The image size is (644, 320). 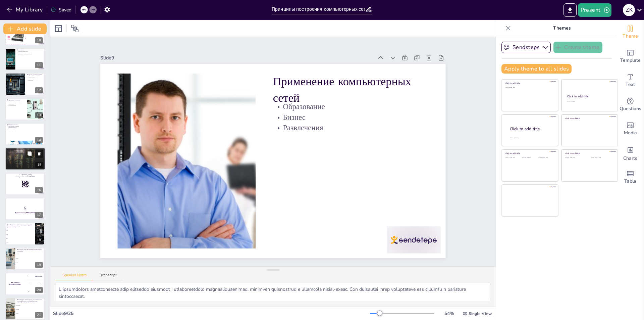 I want to click on span: URL, so click(x=30, y=313).